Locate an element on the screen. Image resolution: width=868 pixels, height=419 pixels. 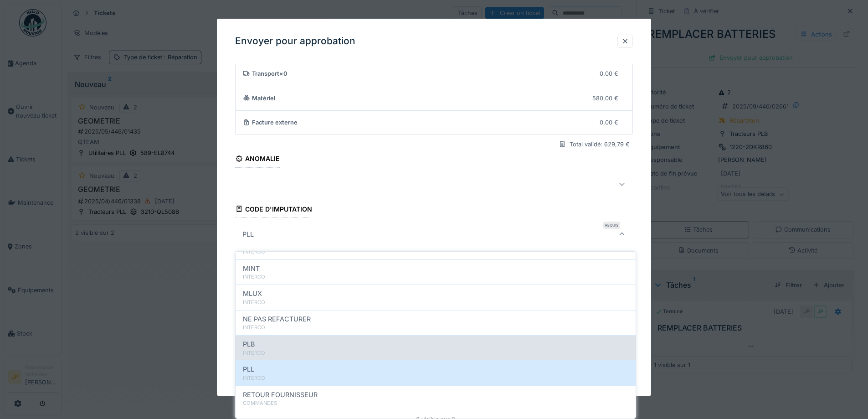
div: COMMANDES is located at coordinates (436, 403).